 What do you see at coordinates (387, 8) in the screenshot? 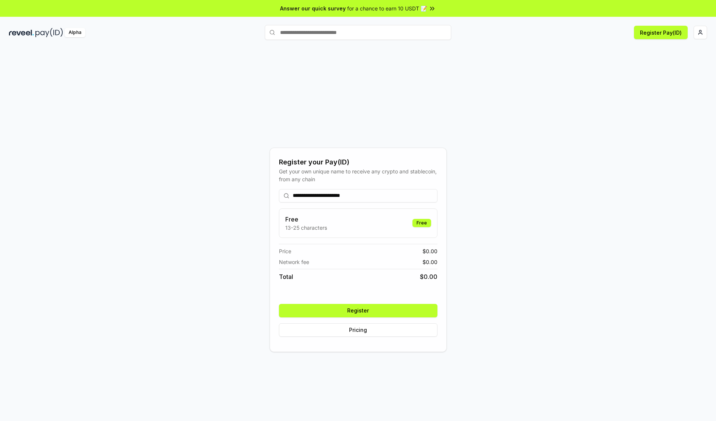
I see `span: for a chance to earn 10 USDT 📝` at bounding box center [387, 8].